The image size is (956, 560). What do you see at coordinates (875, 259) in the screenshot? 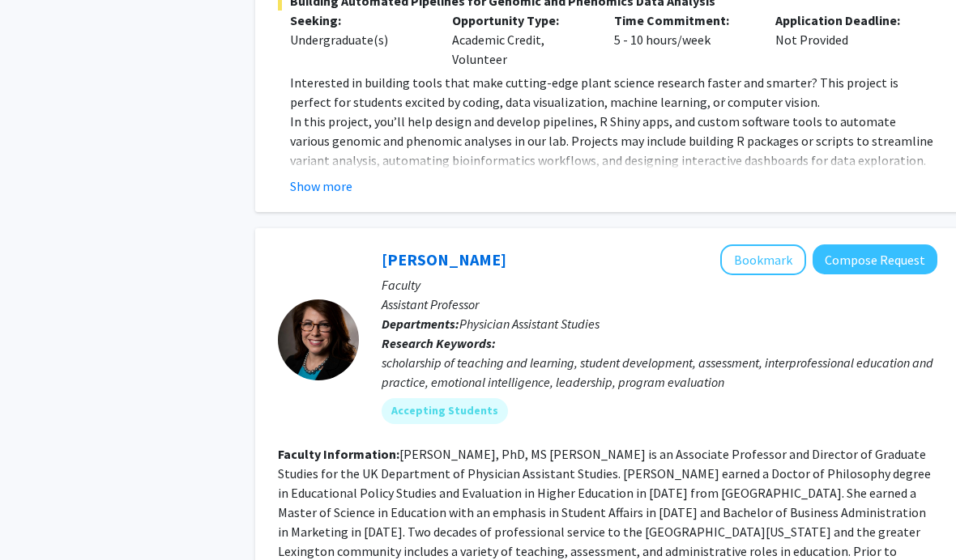
I see `button: Compose Request to Leslie Woltenberg` at bounding box center [875, 259].